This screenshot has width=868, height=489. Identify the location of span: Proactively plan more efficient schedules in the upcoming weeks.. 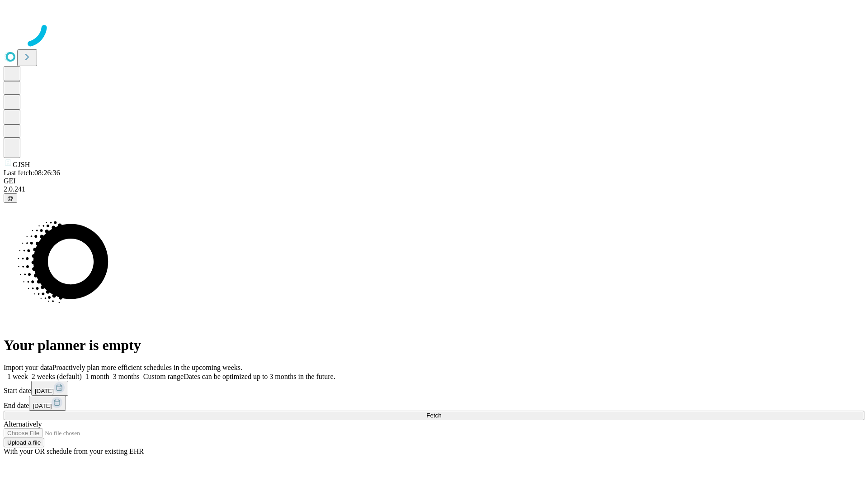
(147, 367).